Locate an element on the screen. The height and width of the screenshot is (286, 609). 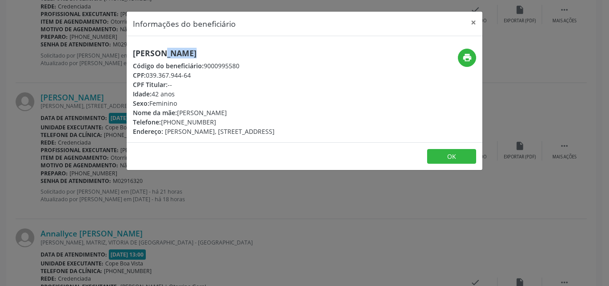
div: Feminino is located at coordinates (204, 103).